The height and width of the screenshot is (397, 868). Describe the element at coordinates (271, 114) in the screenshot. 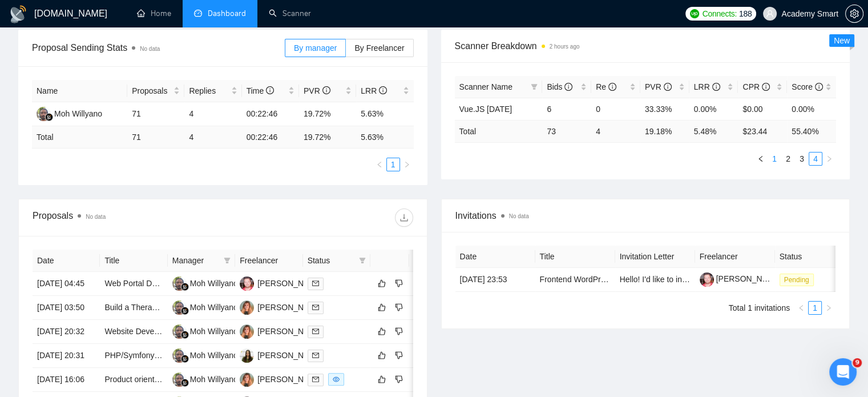

I see `td: 00:22:46` at that location.